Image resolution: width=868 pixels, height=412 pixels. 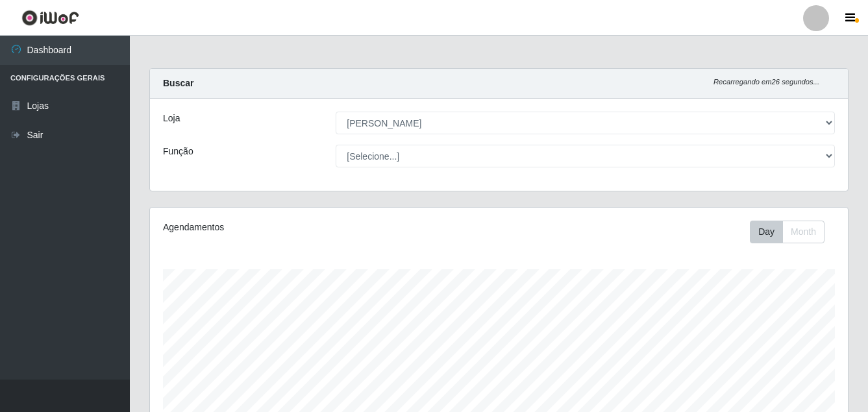 I want to click on div: First group, so click(x=788, y=232).